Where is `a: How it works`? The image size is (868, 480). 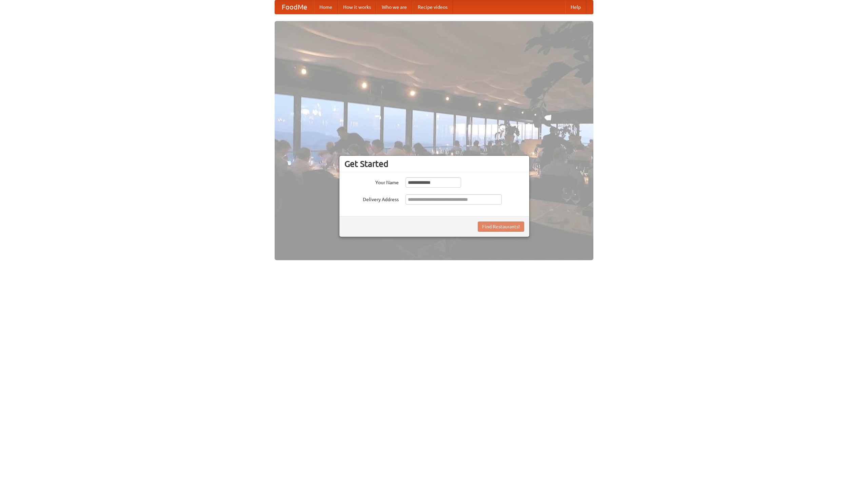 a: How it works is located at coordinates (357, 7).